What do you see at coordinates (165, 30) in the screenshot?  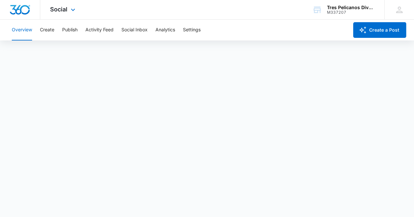 I see `button: Analytics` at bounding box center [165, 30].